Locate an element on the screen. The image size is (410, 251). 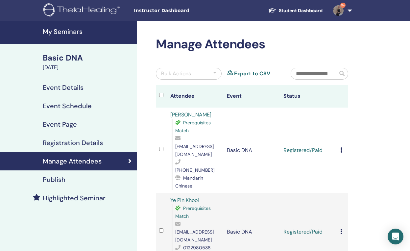
h4: Highlighted Seminar is located at coordinates (74, 198).